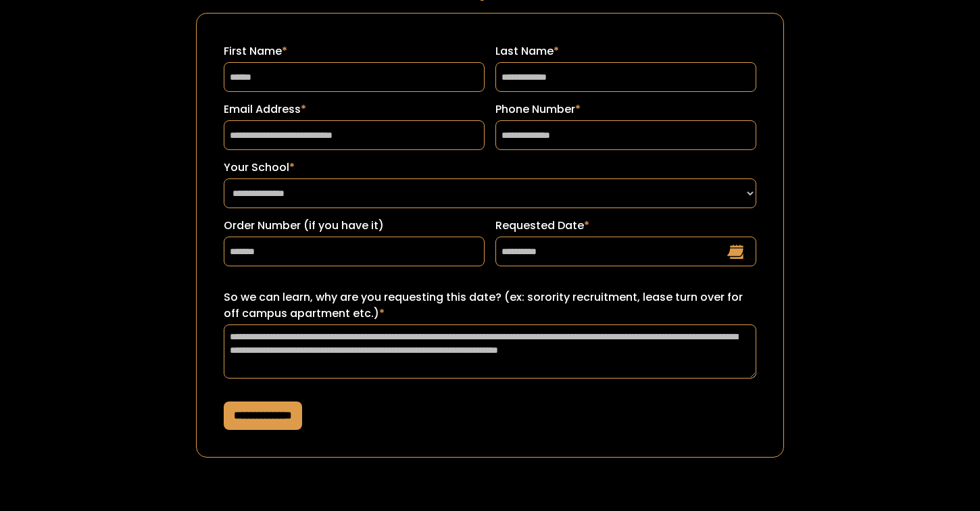  I want to click on label: Phone Number, so click(625, 109).